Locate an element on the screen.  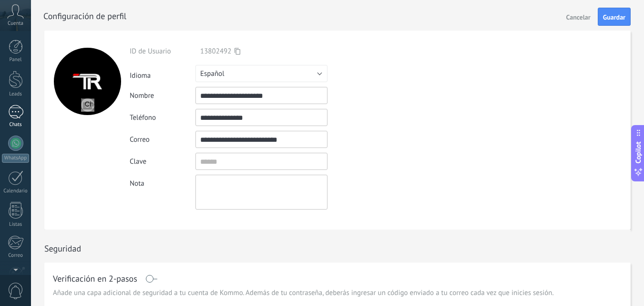
button: Cancelar is located at coordinates (578, 17).